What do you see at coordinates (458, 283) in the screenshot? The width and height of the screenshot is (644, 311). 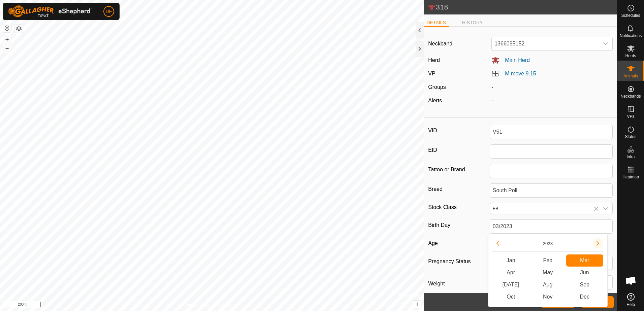 I see `label: Weight` at bounding box center [458, 283].